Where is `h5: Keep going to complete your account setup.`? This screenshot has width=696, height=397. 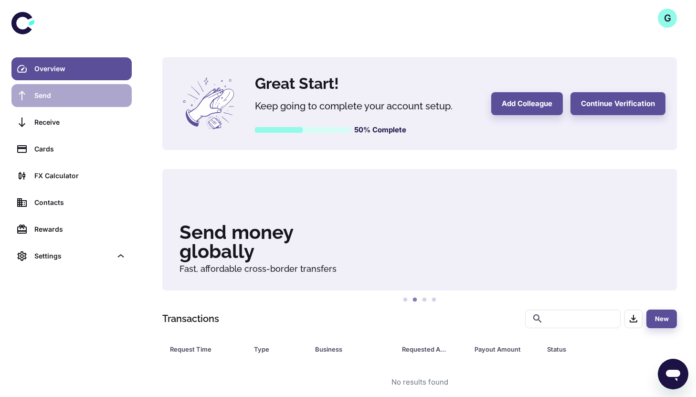
h5: Keep going to complete your account setup. is located at coordinates (367, 106).